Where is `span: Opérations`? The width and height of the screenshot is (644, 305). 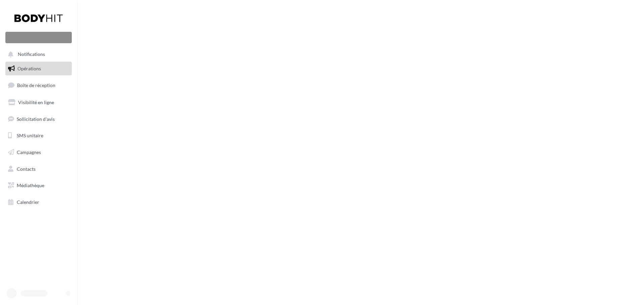 span: Opérations is located at coordinates (29, 68).